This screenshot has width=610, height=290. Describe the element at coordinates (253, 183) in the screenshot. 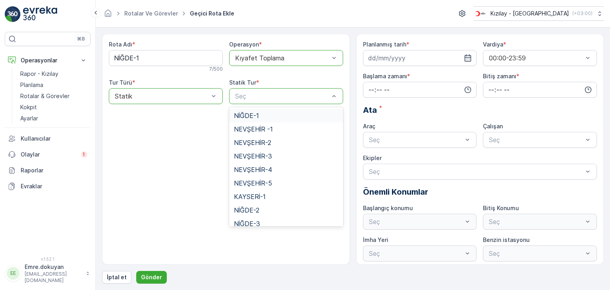

I see `span: NEVŞEHİR-5` at that location.